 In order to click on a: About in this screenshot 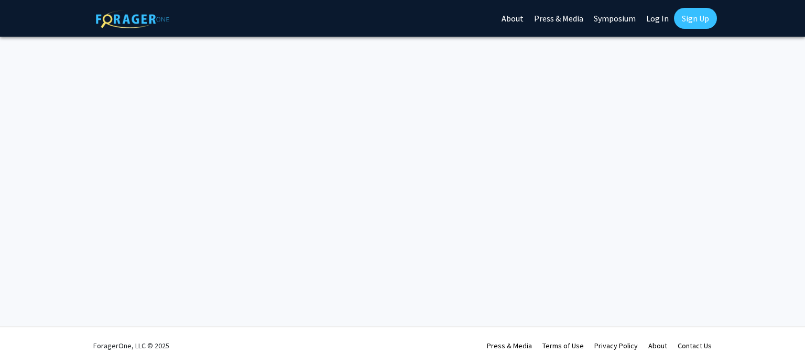, I will do `click(658, 346)`.